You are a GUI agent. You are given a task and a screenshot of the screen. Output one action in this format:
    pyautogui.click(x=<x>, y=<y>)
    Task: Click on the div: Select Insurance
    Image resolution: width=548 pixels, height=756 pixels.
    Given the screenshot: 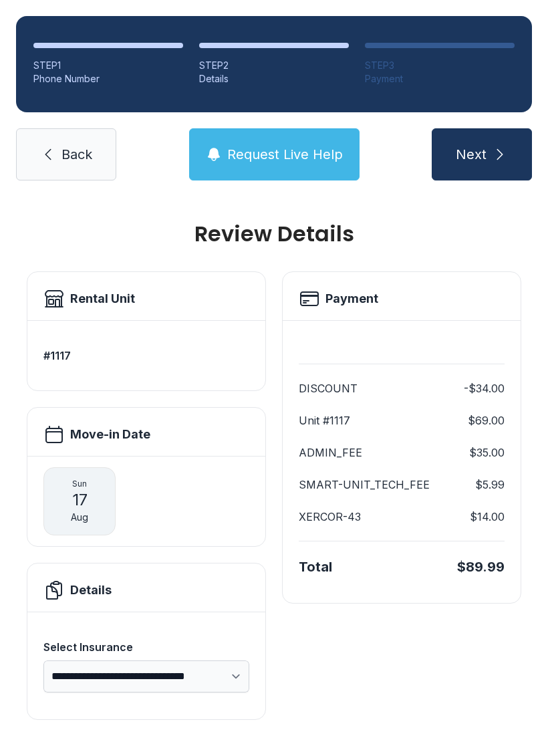 What is the action you would take?
    pyautogui.click(x=146, y=647)
    